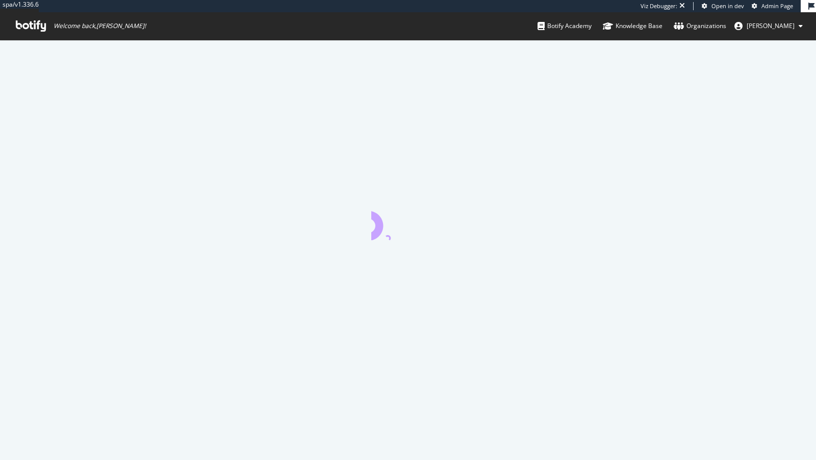 The image size is (816, 460). I want to click on a: Admin Page, so click(772, 6).